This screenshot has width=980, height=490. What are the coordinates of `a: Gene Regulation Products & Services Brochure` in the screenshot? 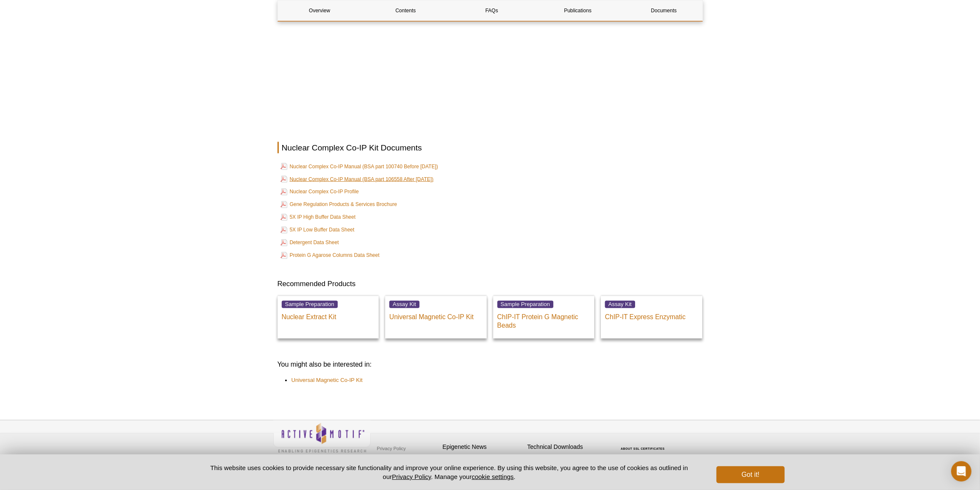 It's located at (339, 204).